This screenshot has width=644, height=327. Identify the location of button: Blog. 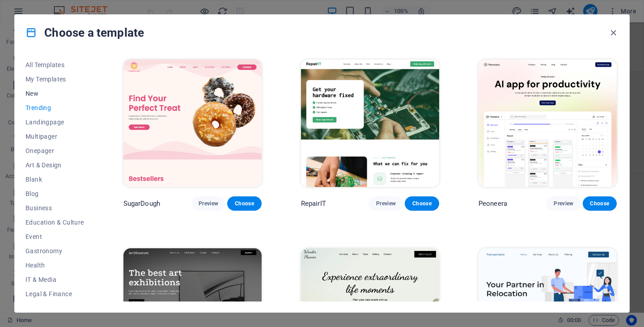
(55, 193).